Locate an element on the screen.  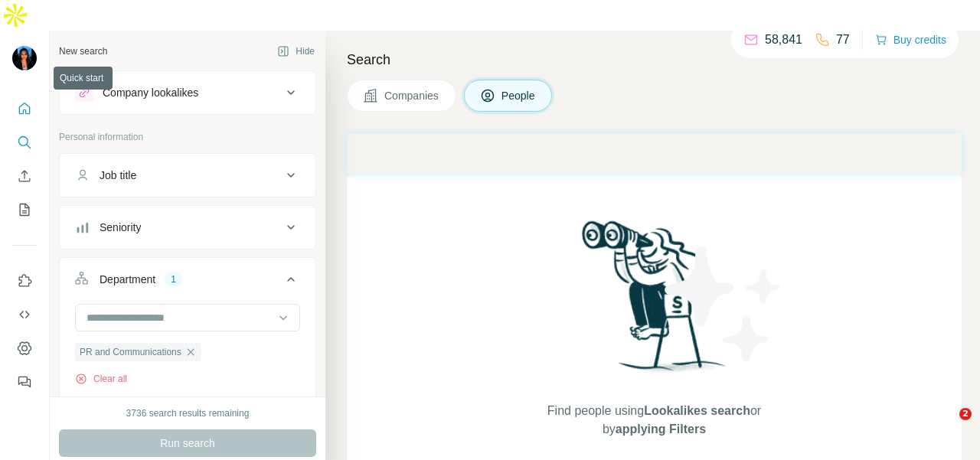
button: Use Surfe API is located at coordinates (25, 315).